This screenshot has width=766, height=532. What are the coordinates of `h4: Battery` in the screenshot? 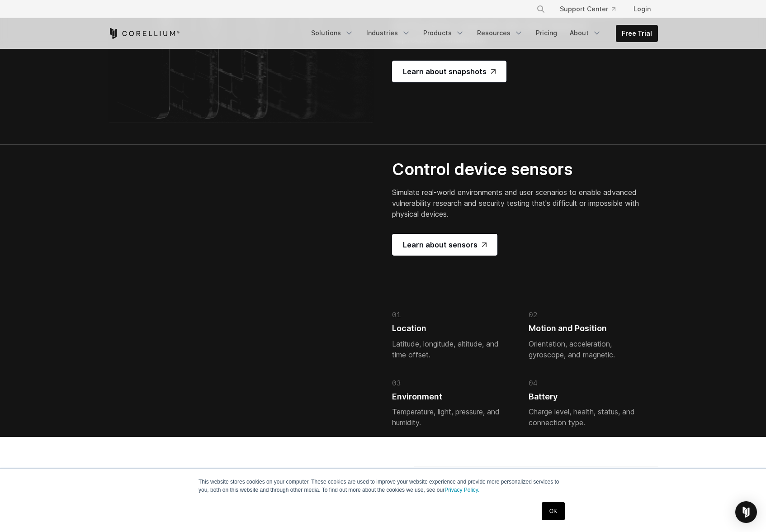 It's located at (587, 397).